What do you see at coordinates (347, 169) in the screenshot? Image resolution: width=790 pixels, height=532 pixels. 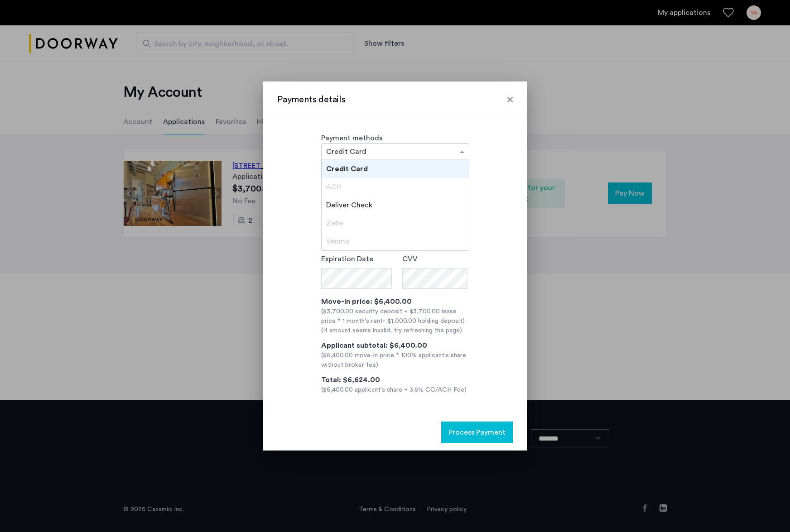 I see `span: Credit Card` at bounding box center [347, 169].